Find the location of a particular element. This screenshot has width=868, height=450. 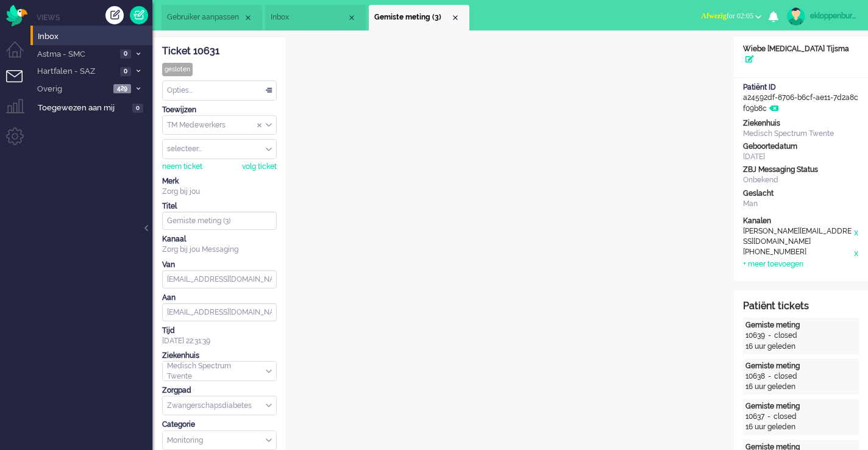

div: Patiënt tickets is located at coordinates (801, 306).